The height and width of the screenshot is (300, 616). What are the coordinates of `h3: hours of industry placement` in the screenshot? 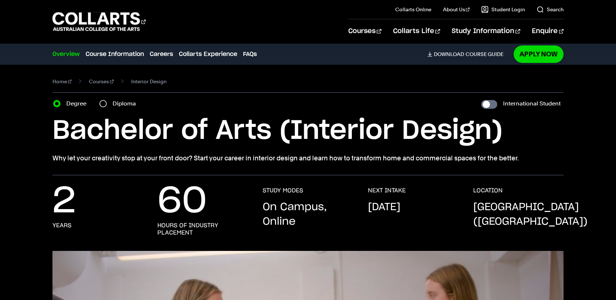 It's located at (202, 229).